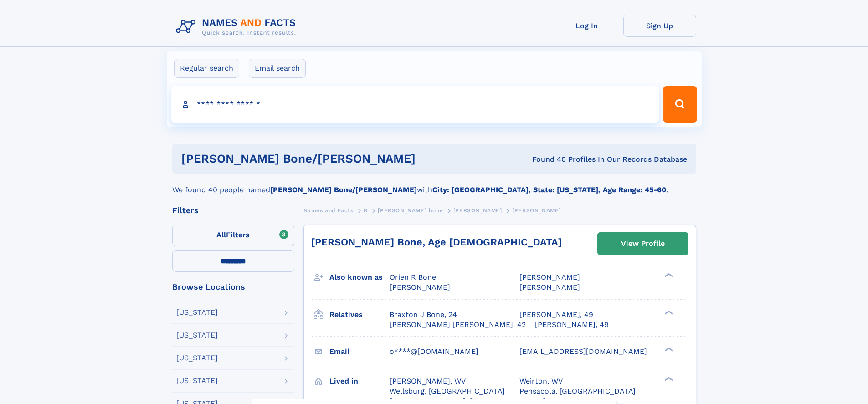 The height and width of the screenshot is (404, 868). I want to click on a: Sign Up, so click(659, 25).